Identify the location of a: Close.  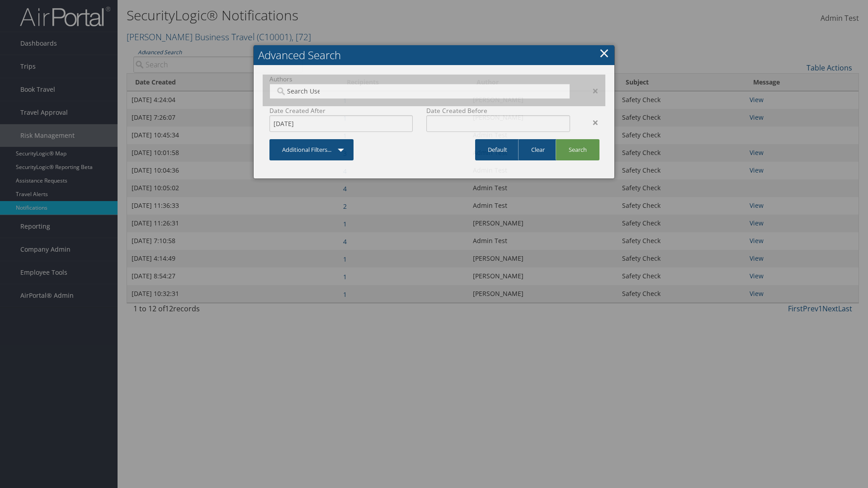
(603, 53).